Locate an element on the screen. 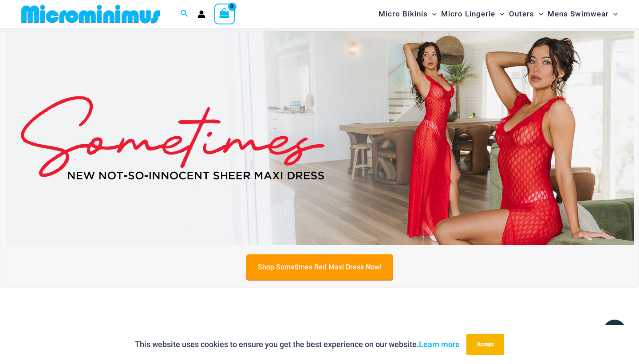 This screenshot has width=639, height=364. a: Shop Sometimes Red Maxi Dress Now! is located at coordinates (320, 267).